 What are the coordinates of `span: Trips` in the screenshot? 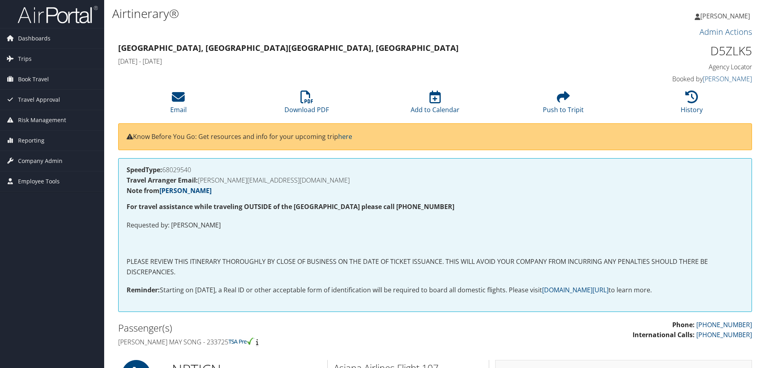 It's located at (25, 59).